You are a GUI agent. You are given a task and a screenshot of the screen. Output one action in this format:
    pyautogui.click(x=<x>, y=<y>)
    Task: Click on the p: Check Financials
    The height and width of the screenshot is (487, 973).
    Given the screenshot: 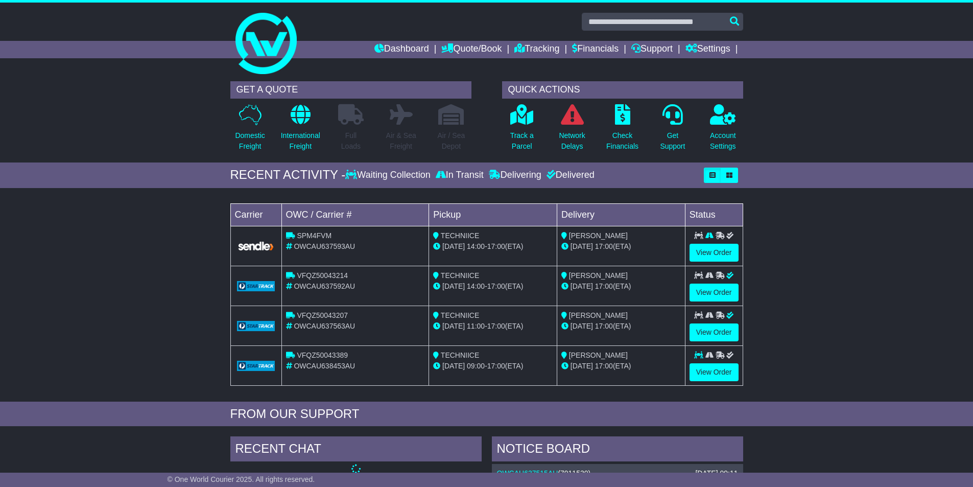 What is the action you would take?
    pyautogui.click(x=622, y=141)
    